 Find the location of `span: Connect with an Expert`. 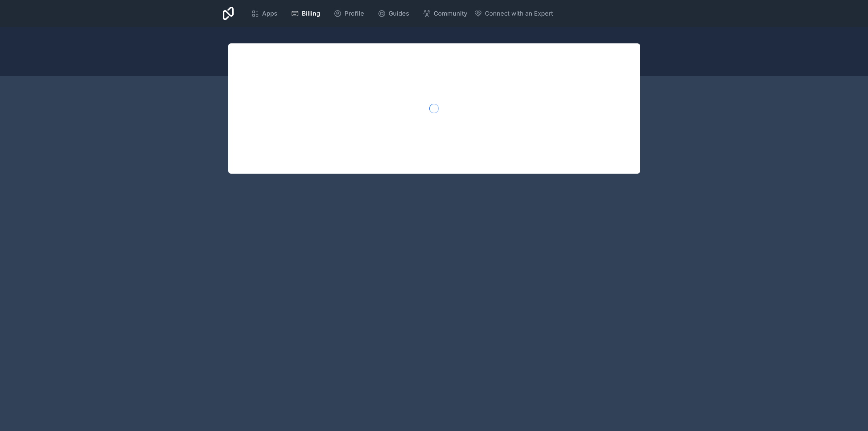

span: Connect with an Expert is located at coordinates (519, 14).